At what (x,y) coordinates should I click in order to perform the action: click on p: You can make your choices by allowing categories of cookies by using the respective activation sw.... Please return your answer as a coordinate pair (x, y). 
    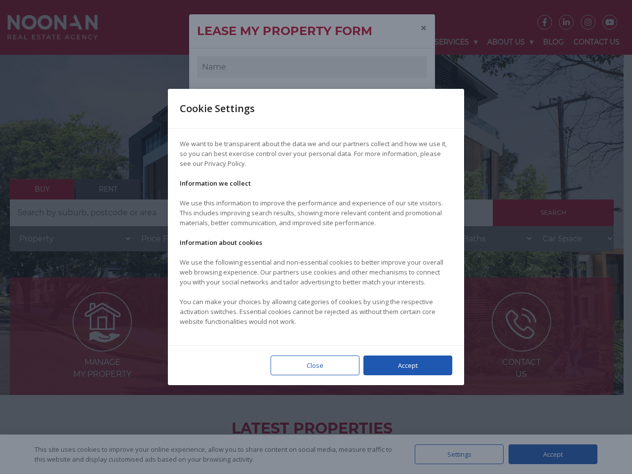
    Looking at the image, I should click on (316, 311).